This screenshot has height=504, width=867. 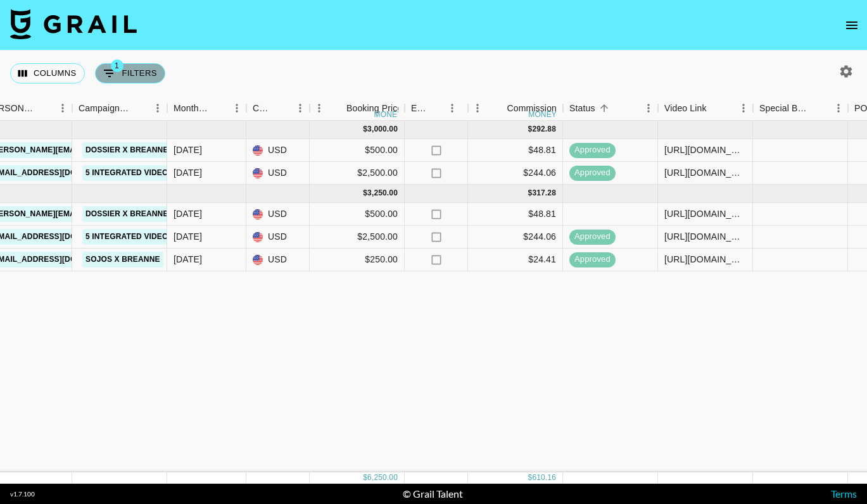 I want to click on div: https://www.tiktok.com/@breanne.andersonn/video/7530307981146180895?lang=en, so click(x=705, y=214).